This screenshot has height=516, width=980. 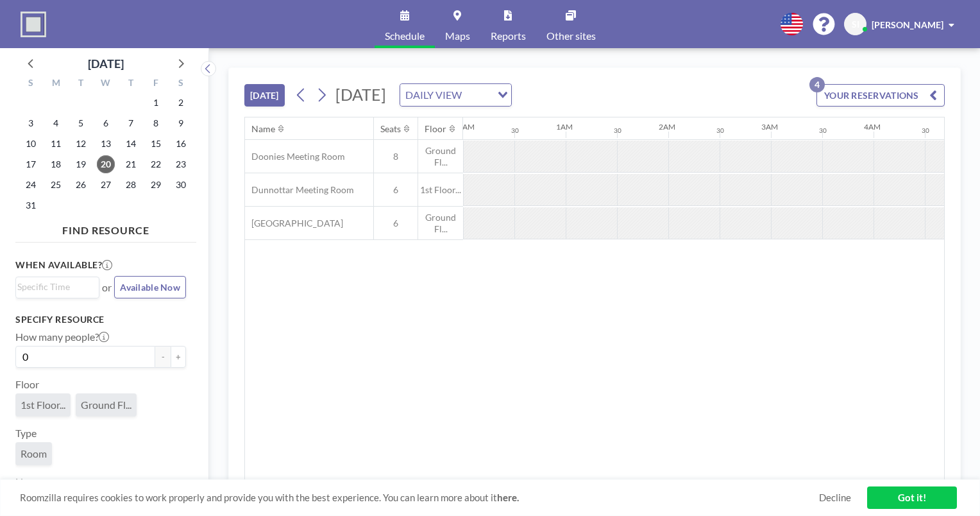 What do you see at coordinates (106, 123) in the screenshot?
I see `span: Wednesday, August 6, 2025` at bounding box center [106, 123].